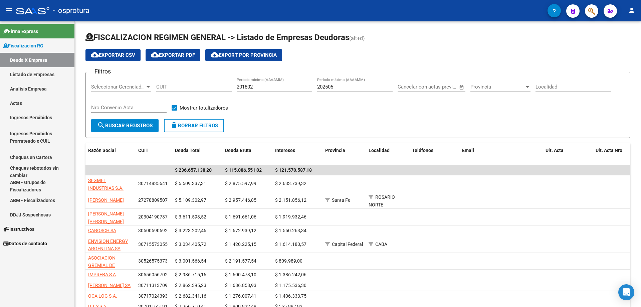 This screenshot has width=641, height=307. What do you see at coordinates (153, 285) in the screenshot?
I see `span: 30711313709` at bounding box center [153, 285].